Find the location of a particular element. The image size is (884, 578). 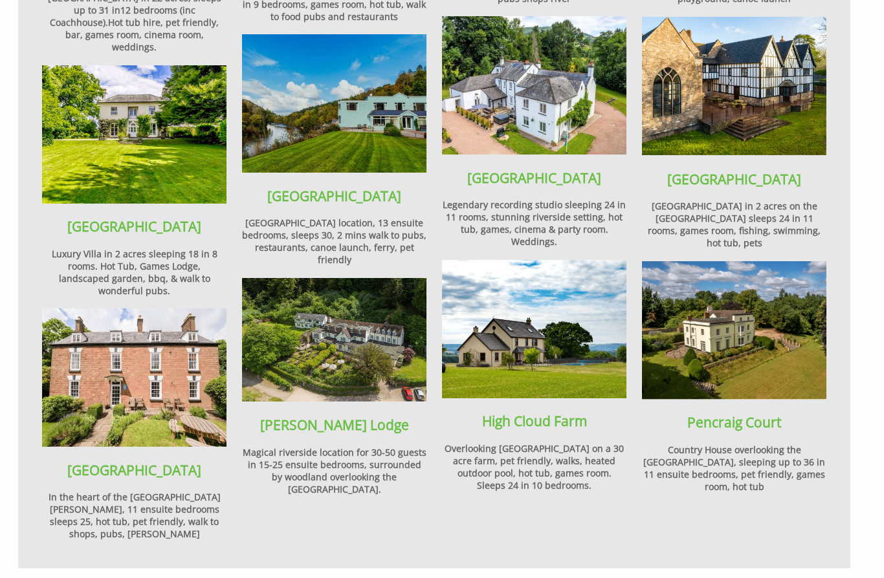

img: Forest House is located at coordinates (134, 378).